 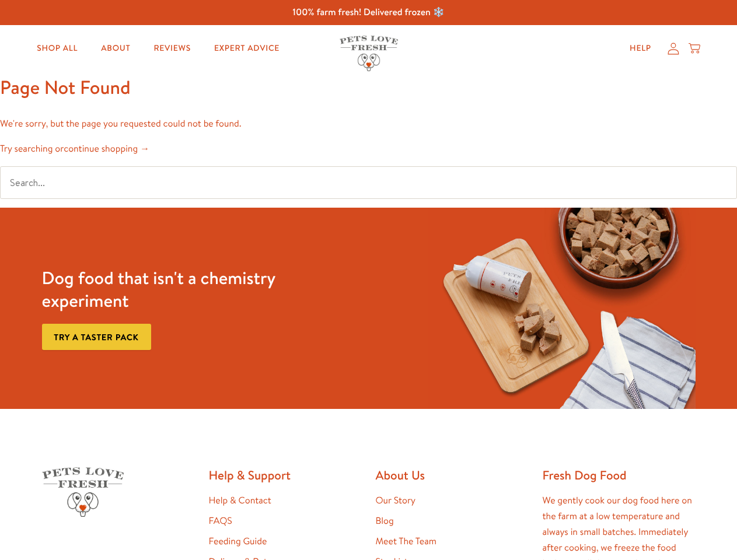 I want to click on a: Help, so click(x=640, y=49).